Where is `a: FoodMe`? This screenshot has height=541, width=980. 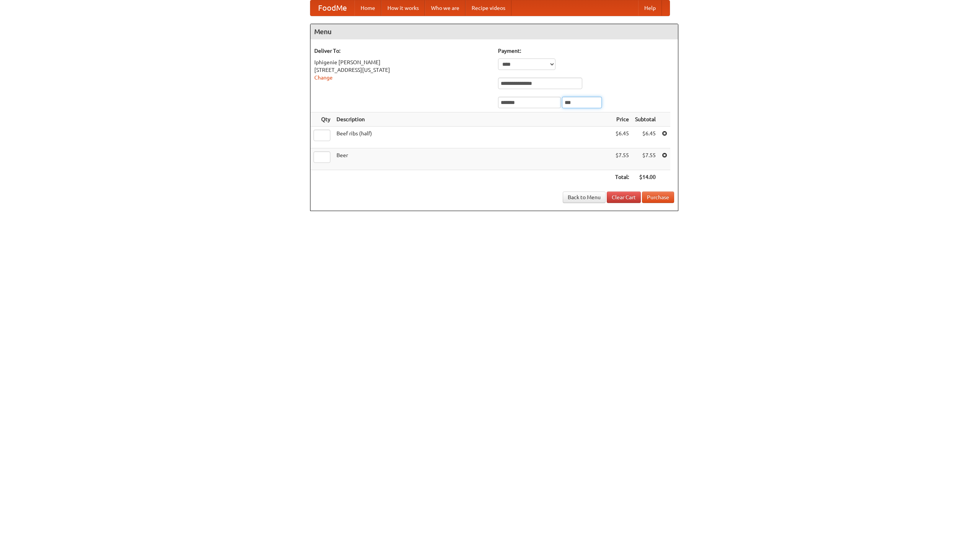
a: FoodMe is located at coordinates (333, 9).